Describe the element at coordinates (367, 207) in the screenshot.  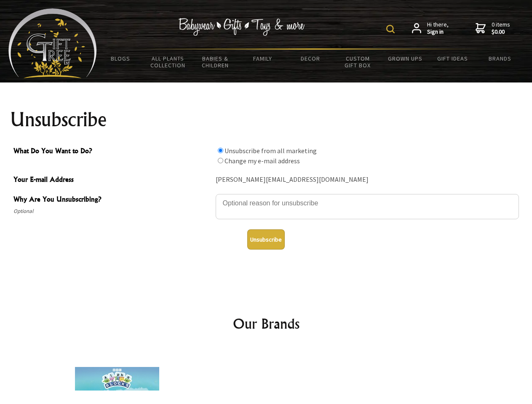
I see `textarea: Why Are You Unsubscribing?` at that location.